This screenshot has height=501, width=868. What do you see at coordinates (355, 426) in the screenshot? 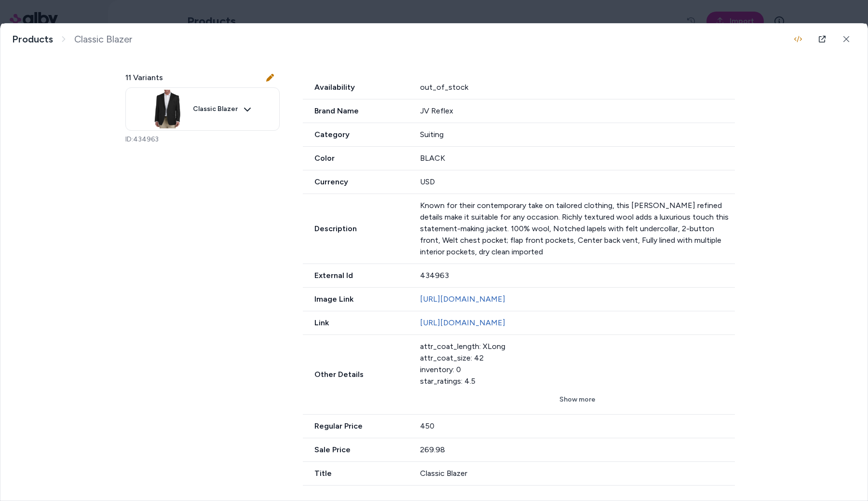
I see `span: Regular Price` at bounding box center [355, 426].